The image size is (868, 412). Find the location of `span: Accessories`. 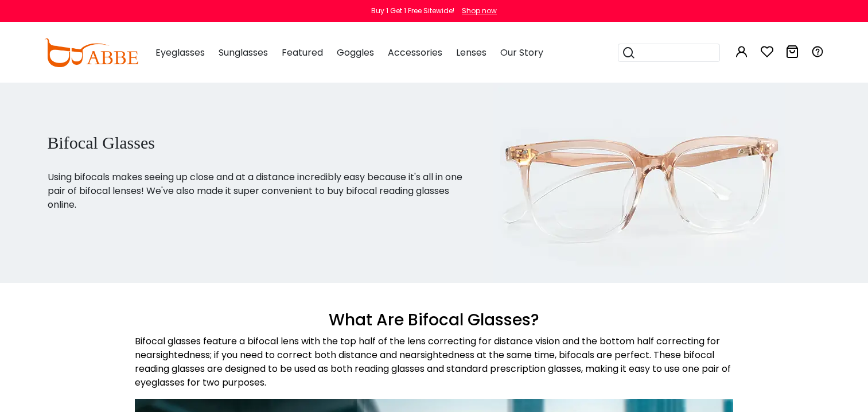

span: Accessories is located at coordinates (415, 52).